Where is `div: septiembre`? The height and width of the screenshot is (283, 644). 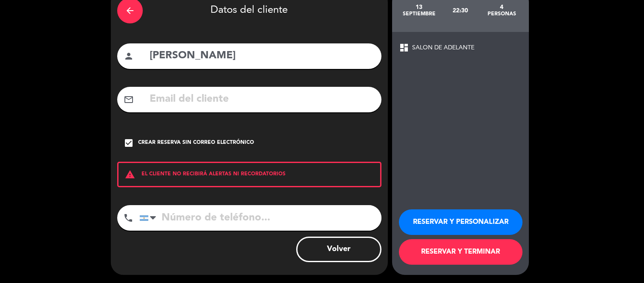
div: septiembre is located at coordinates (419, 14).